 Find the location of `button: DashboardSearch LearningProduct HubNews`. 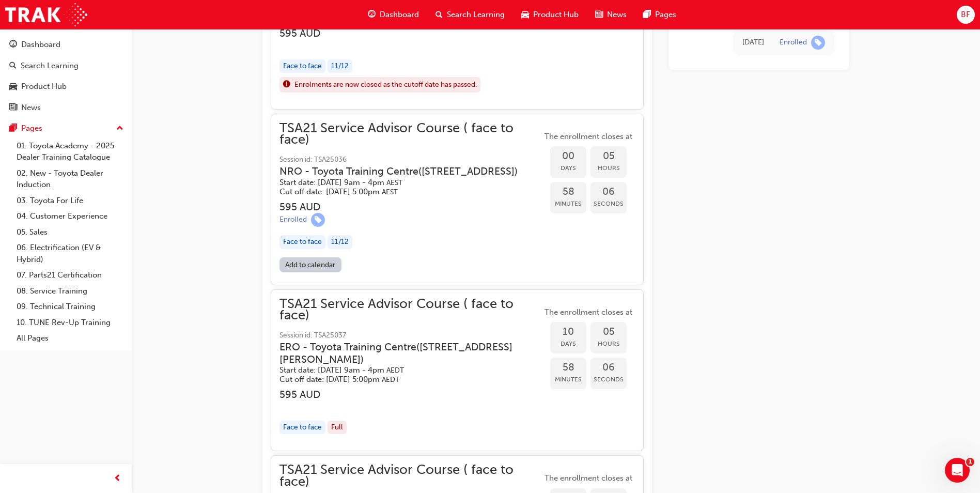

button: DashboardSearch LearningProduct HubNews is located at coordinates (66, 76).